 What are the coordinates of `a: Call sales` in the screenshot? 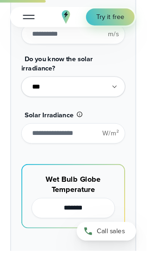 It's located at (116, 253).